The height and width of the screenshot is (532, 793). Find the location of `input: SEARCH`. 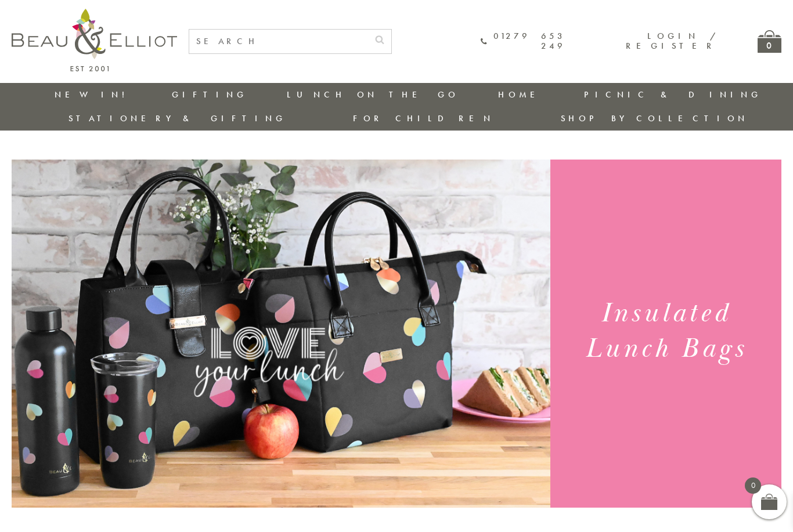

input: SEARCH is located at coordinates (279, 41).